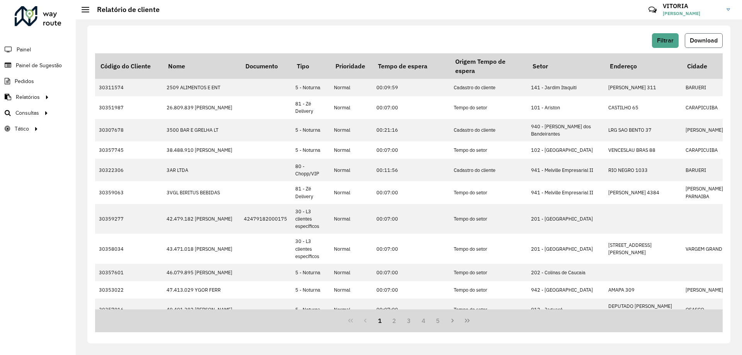 This screenshot has width=742, height=355. What do you see at coordinates (129, 192) in the screenshot?
I see `td: 30359063` at bounding box center [129, 192].